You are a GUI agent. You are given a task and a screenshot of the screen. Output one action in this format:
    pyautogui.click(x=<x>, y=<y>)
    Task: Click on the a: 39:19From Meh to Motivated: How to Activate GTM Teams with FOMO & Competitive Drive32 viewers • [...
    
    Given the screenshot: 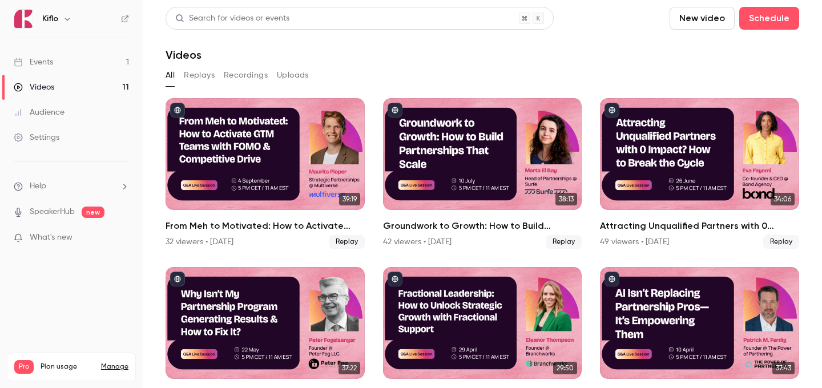 What is the action you would take?
    pyautogui.click(x=265, y=174)
    